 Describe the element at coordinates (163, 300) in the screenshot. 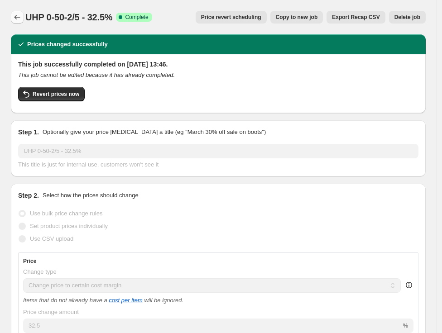

I see `i: will be ignored.` at that location.